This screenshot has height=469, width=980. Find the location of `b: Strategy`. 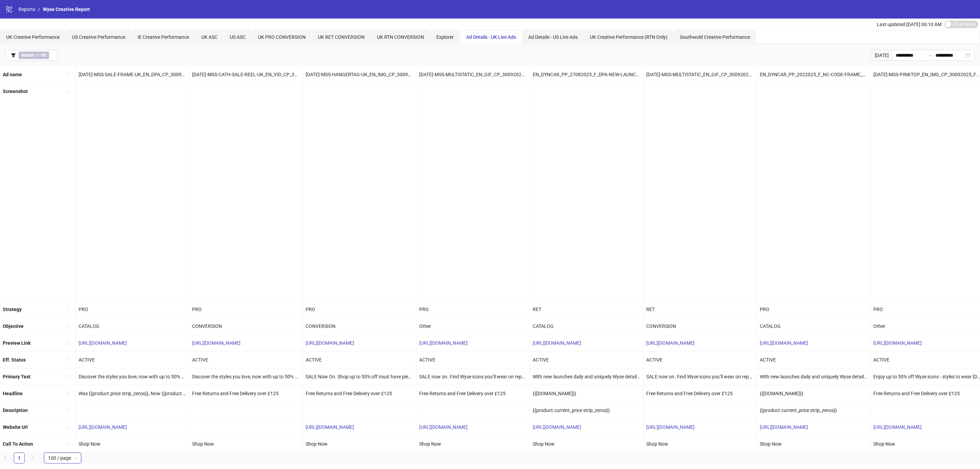

b: Strategy is located at coordinates (12, 309).